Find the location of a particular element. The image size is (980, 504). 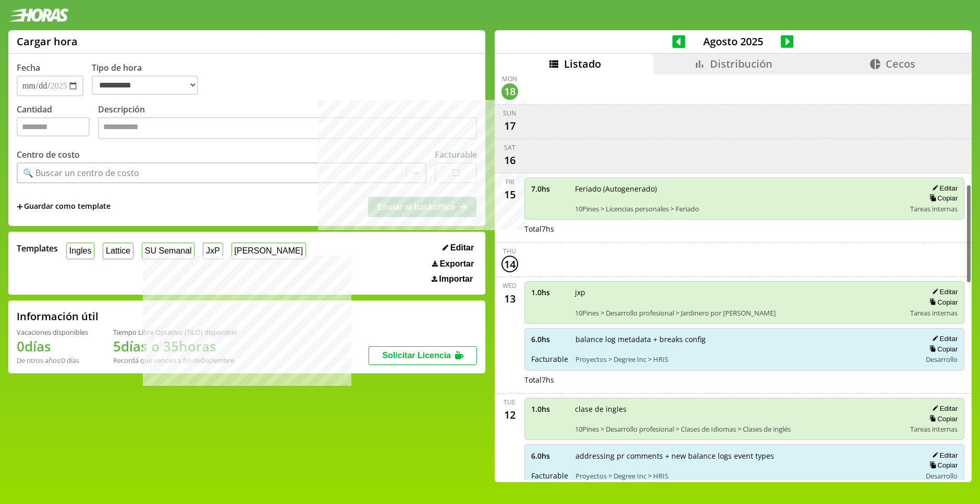

b: Diciembre is located at coordinates (217, 361).